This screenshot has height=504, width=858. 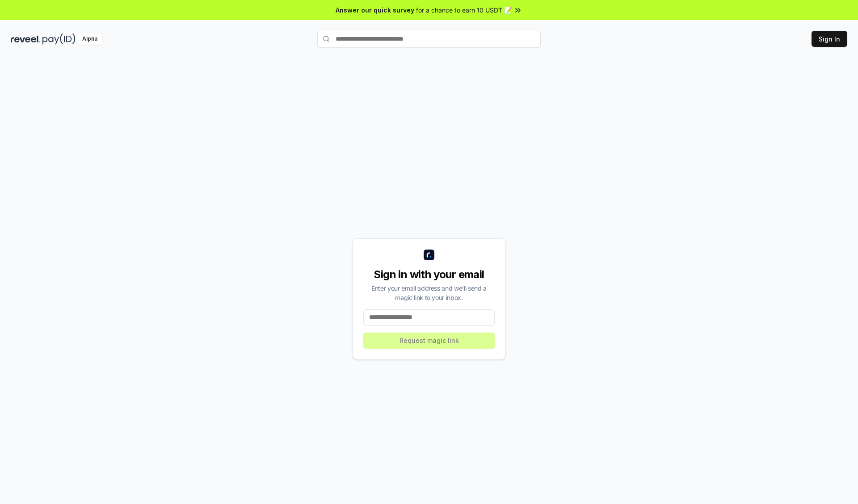 I want to click on span: for a chance to earn 10 USDT 📝, so click(x=464, y=10).